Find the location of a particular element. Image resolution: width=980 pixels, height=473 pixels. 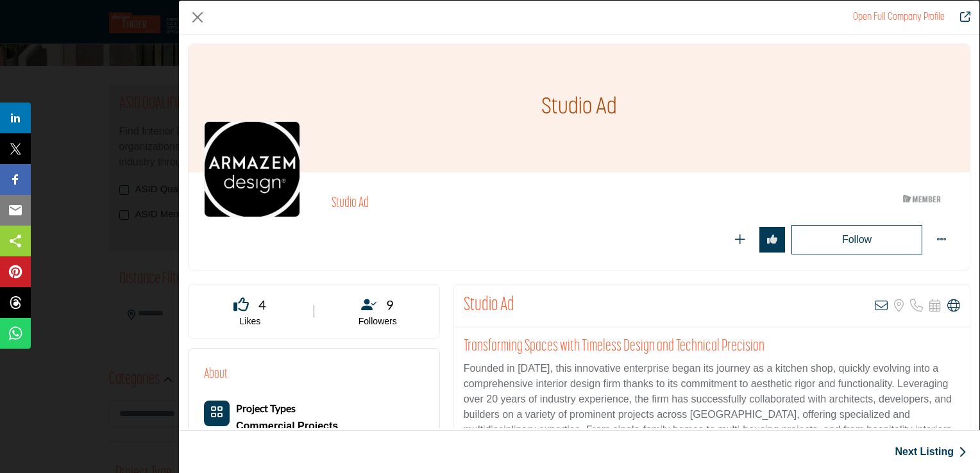

h1: Studio Ad is located at coordinates (579, 108).